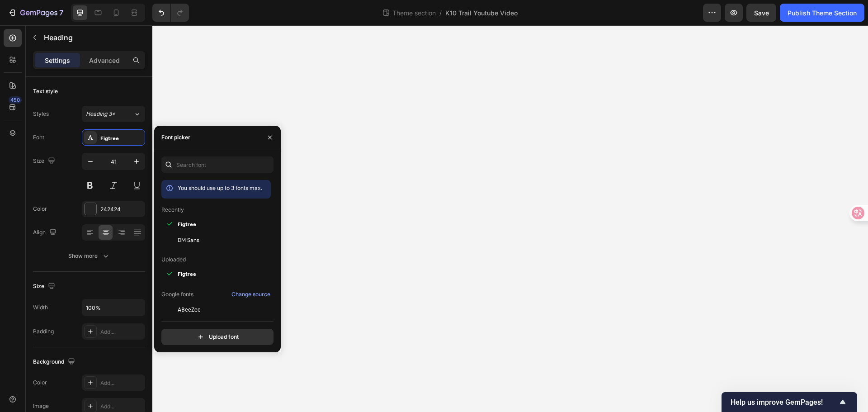 The height and width of the screenshot is (412, 868). I want to click on button: Show survey - Help us improve GemPages!, so click(789, 402).